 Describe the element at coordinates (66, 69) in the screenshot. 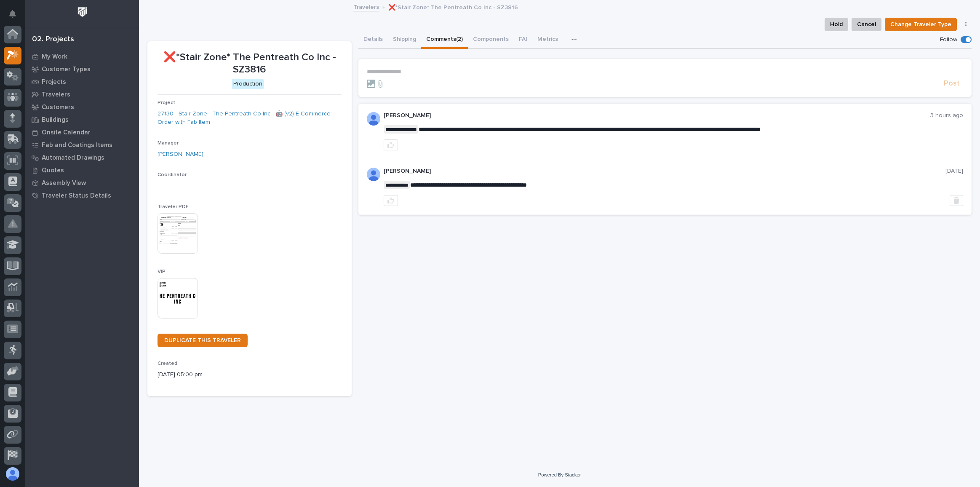

I see `p: Customer Types` at that location.